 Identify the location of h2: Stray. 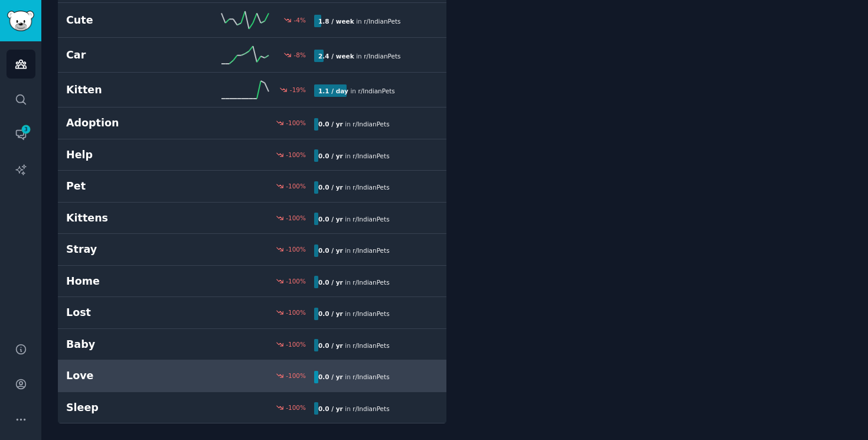
(128, 249).